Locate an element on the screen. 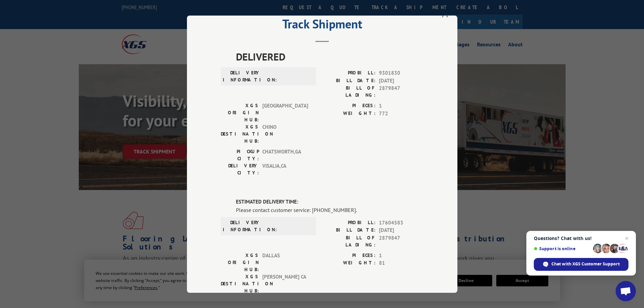 The height and width of the screenshot is (308, 644). label: ESTIMATED DELIVERY TIME: is located at coordinates (329, 202).